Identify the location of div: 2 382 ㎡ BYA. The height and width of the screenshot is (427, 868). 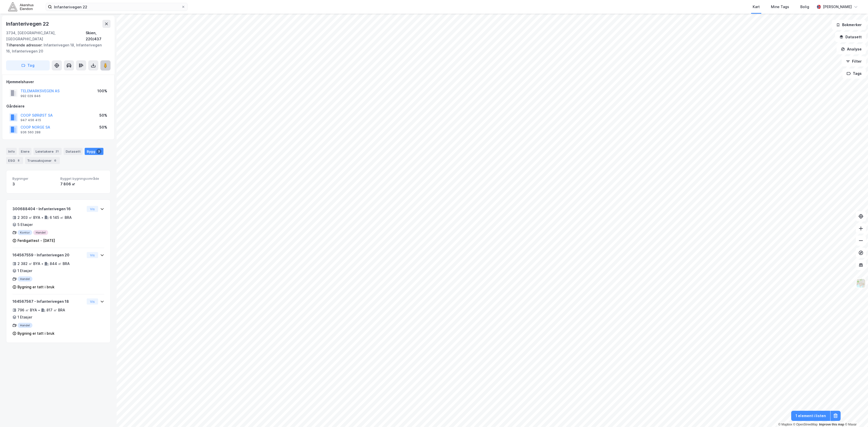
(29, 264).